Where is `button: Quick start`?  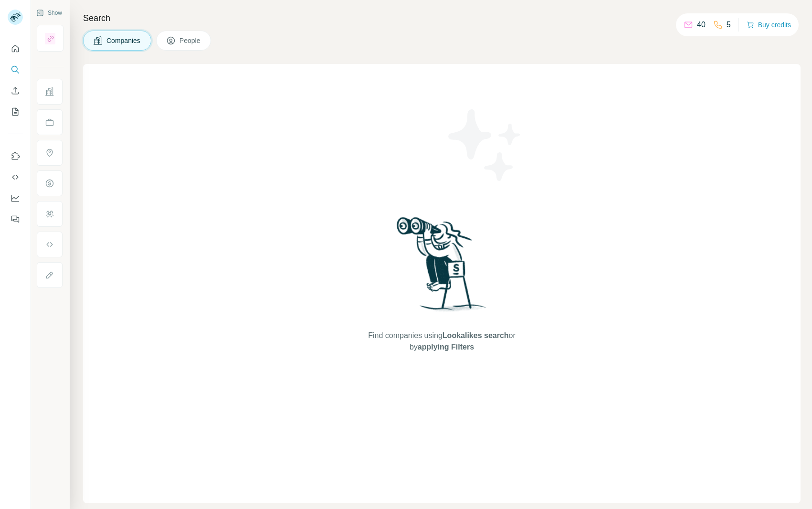
button: Quick start is located at coordinates (15, 49).